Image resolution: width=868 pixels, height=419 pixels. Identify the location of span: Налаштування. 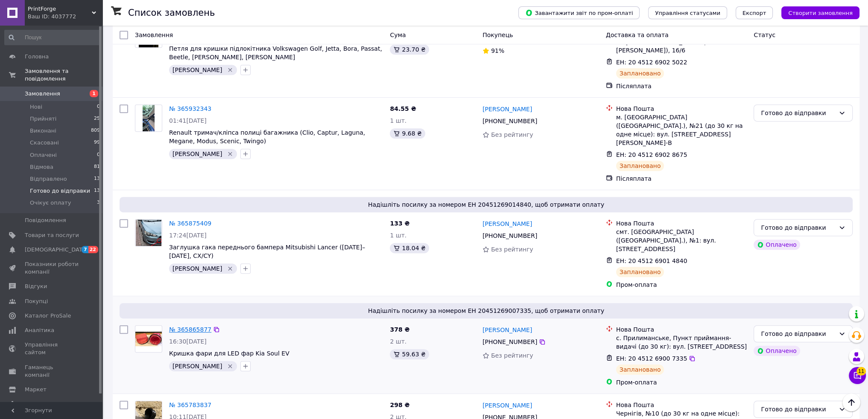
(46, 405).